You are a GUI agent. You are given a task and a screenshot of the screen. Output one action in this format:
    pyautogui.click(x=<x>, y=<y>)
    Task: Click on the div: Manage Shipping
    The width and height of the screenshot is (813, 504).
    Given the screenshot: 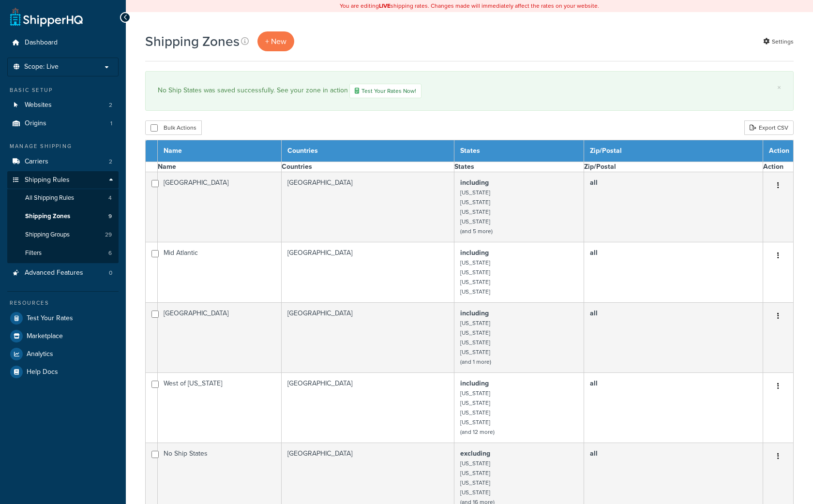 What is the action you would take?
    pyautogui.click(x=63, y=146)
    